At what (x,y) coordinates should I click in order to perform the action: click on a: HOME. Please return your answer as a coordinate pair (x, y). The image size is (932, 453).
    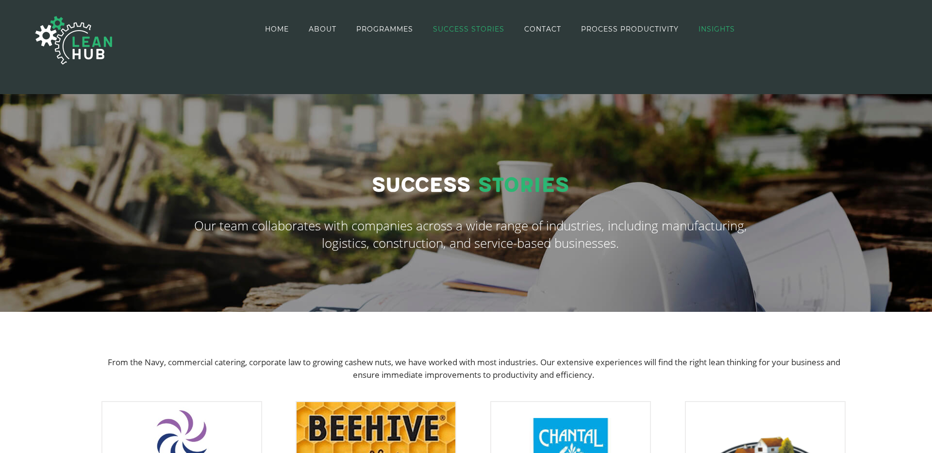
    Looking at the image, I should click on (277, 29).